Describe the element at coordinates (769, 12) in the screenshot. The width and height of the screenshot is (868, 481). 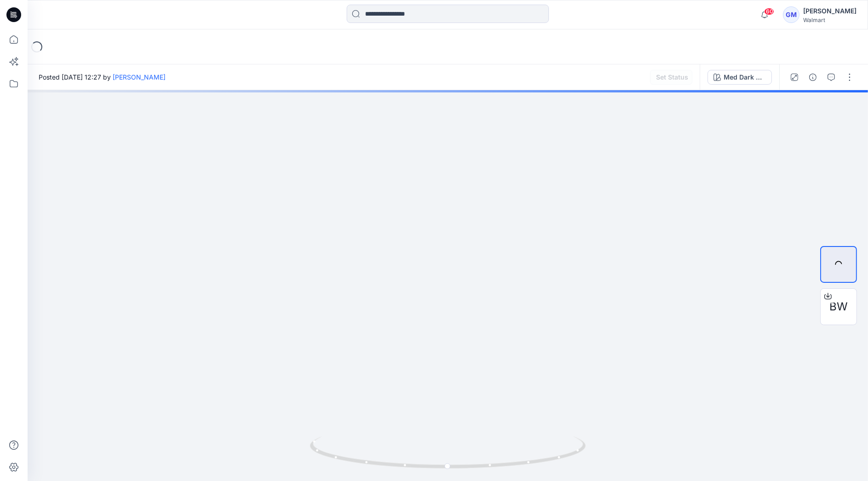
I see `span: 60` at that location.